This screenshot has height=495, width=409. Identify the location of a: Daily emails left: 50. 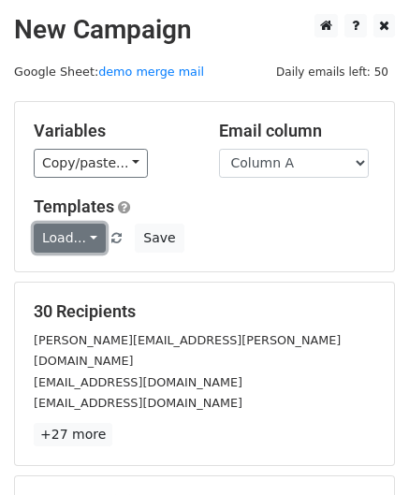
(332, 71).